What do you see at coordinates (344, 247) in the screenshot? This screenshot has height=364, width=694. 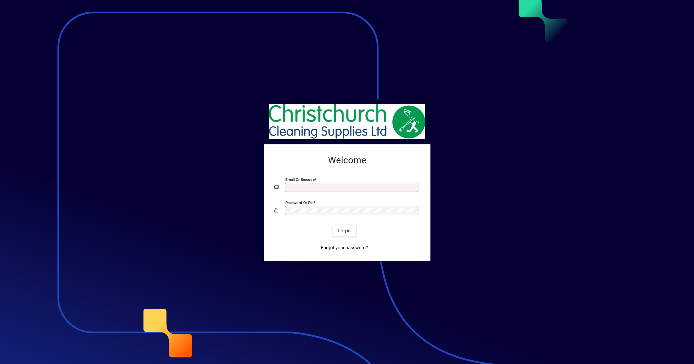 I see `a: Forgot your password?` at bounding box center [344, 247].